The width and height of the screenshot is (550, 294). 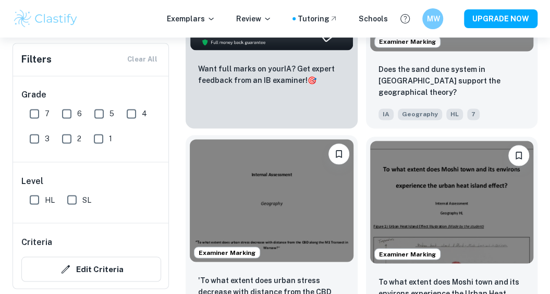 What do you see at coordinates (111, 139) in the screenshot?
I see `span: 1` at bounding box center [111, 139].